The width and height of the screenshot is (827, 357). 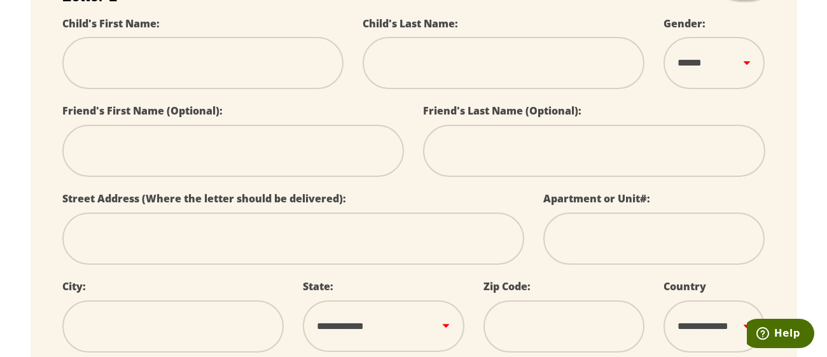 I want to click on label: Child's First Name:, so click(x=111, y=24).